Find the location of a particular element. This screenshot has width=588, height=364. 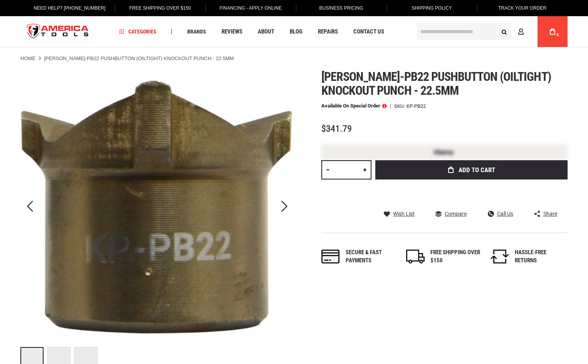

a: Blog is located at coordinates (296, 31).